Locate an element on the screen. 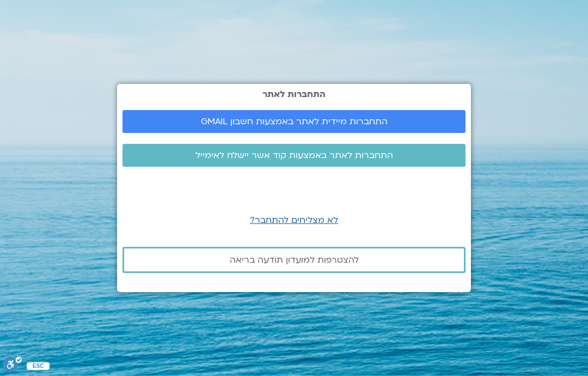 This screenshot has height=376, width=588. span: להצטרפות למועדון תודעה בריאה is located at coordinates (294, 260).